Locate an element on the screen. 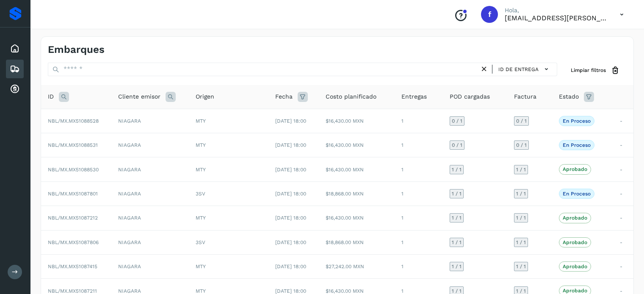  span: Cliente emisor is located at coordinates (139, 97).